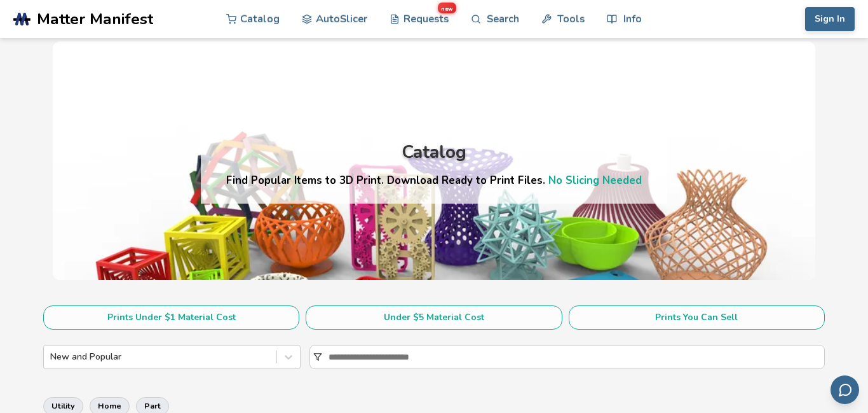 This screenshot has width=868, height=413. I want to click on span: new, so click(447, 7).